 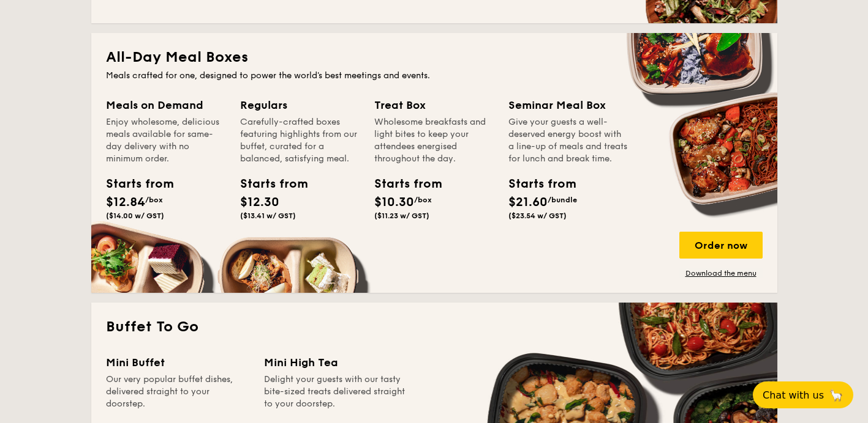 I want to click on h2: Buffet To Go, so click(x=434, y=327).